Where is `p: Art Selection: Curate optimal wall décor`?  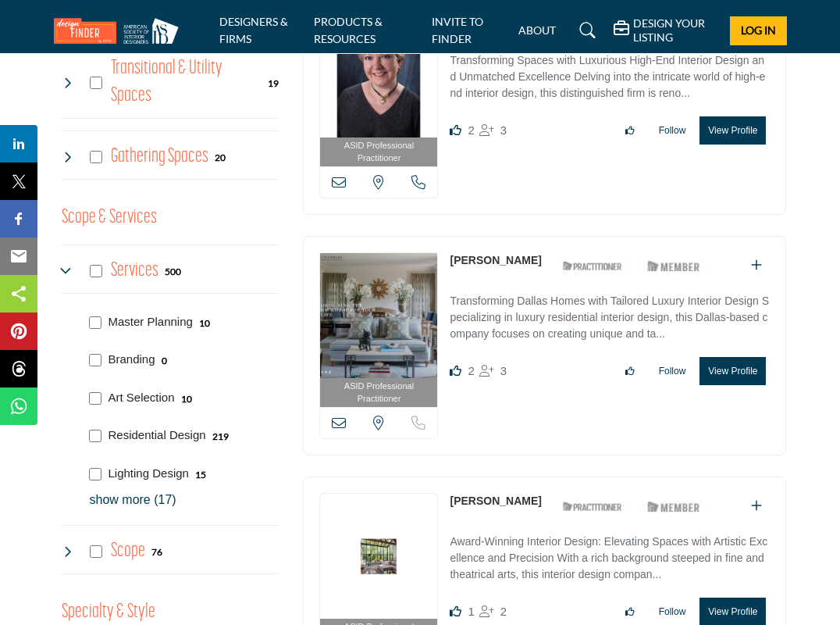
p: Art Selection: Curate optimal wall décor is located at coordinates (142, 397).